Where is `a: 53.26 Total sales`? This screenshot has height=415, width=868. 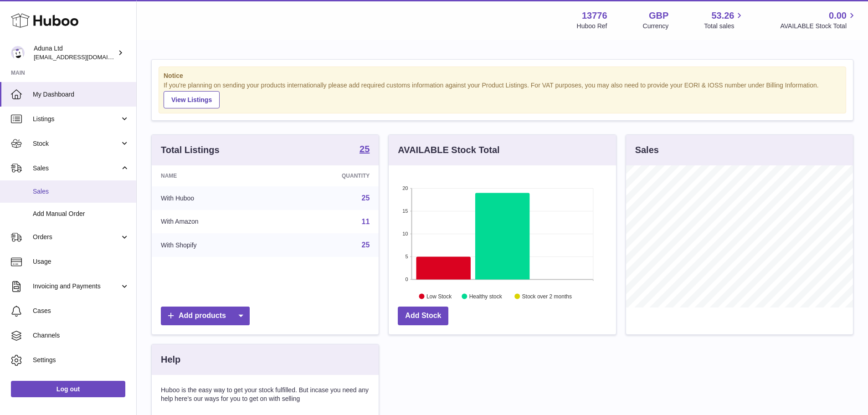
a: 53.26 Total sales is located at coordinates (724, 20).